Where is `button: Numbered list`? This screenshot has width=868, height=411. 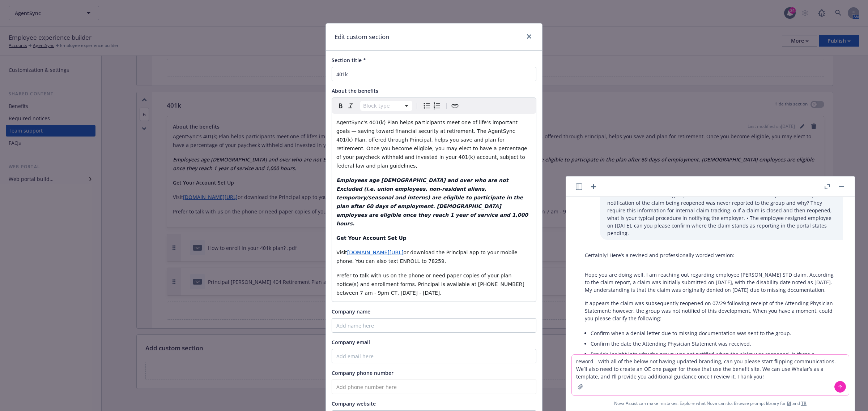 button: Numbered list is located at coordinates (437, 106).